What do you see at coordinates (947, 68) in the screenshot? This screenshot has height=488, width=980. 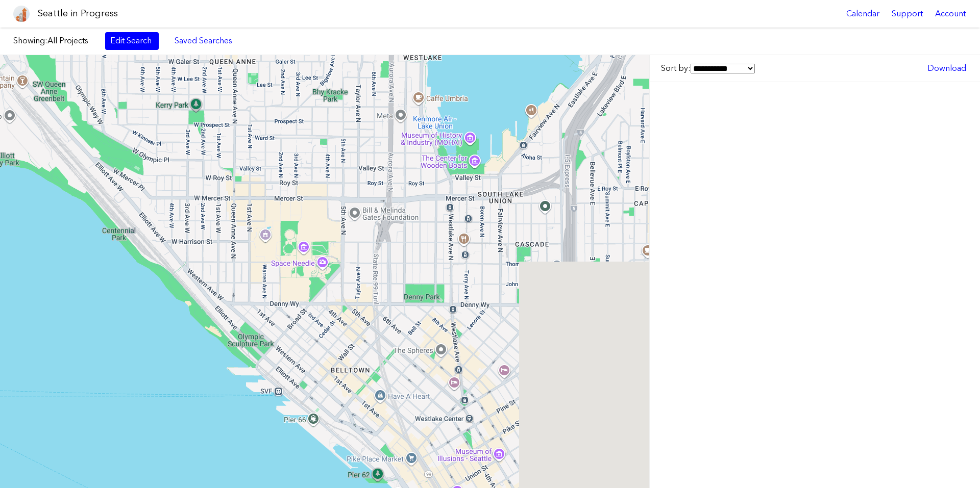 I see `a: Download` at bounding box center [947, 68].